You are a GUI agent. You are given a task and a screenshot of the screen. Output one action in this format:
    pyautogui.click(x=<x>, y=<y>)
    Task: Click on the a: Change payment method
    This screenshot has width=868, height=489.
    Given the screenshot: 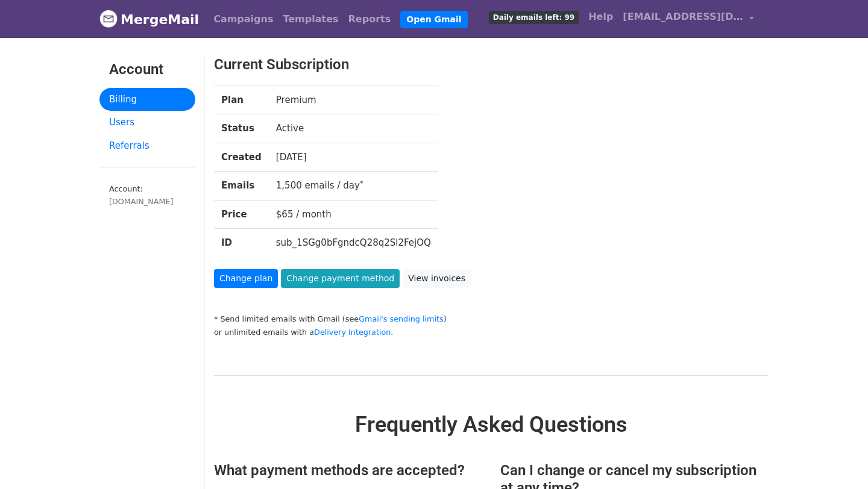 What is the action you would take?
    pyautogui.click(x=340, y=278)
    